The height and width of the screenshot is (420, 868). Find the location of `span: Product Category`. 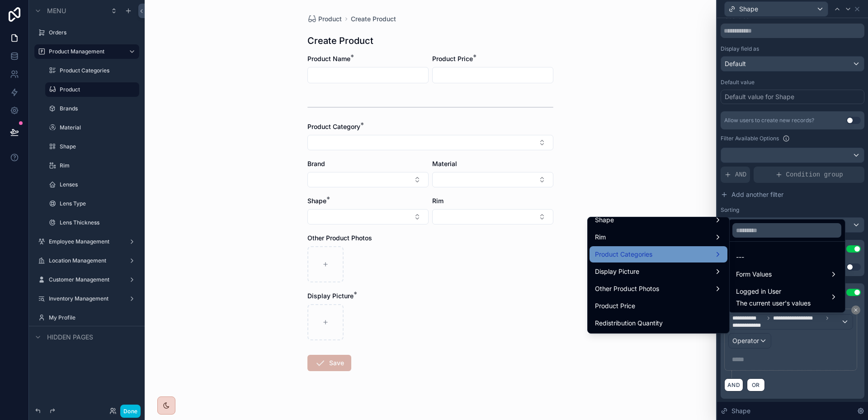

span: Product Category is located at coordinates (334, 126).